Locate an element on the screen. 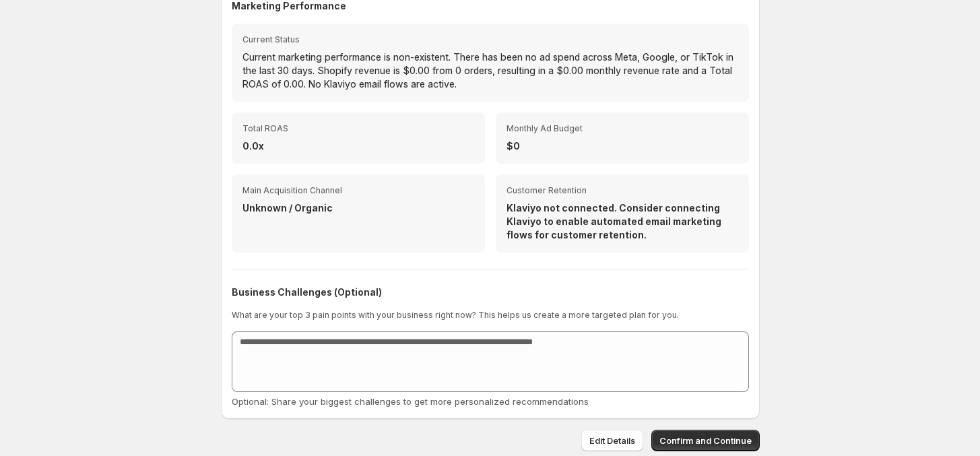 The height and width of the screenshot is (456, 980). span: Total ROAS is located at coordinates (359, 129).